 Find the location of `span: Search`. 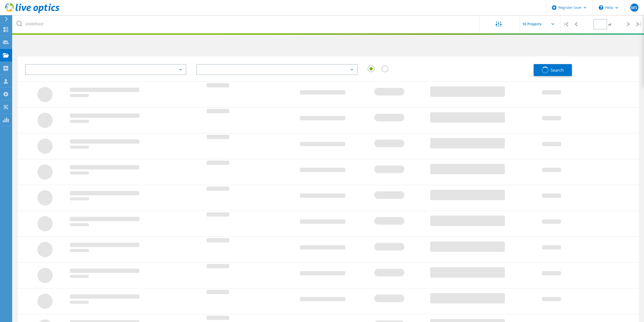

span: Search is located at coordinates (558, 70).